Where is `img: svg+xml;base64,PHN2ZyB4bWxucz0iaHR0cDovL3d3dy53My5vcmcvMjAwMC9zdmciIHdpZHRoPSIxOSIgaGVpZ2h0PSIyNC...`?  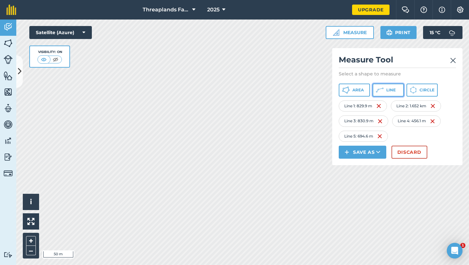
img: svg+xml;base64,PHN2ZyB4bWxucz0iaHR0cDovL3d3dy53My5vcmcvMjAwMC9zdmciIHdpZHRoPSIxOSIgaGVpZ2h0PSIyNC... is located at coordinates (389, 33).